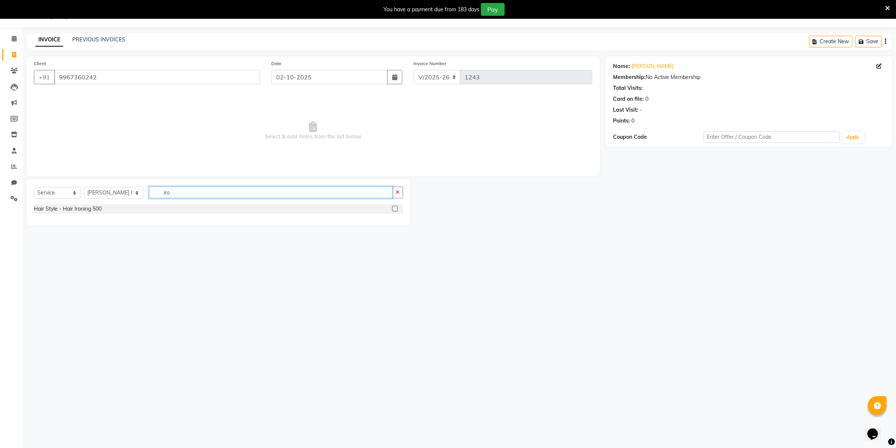 This screenshot has width=896, height=448. What do you see at coordinates (431, 9) in the screenshot?
I see `div: You have a payment due from 183 days` at bounding box center [431, 9].